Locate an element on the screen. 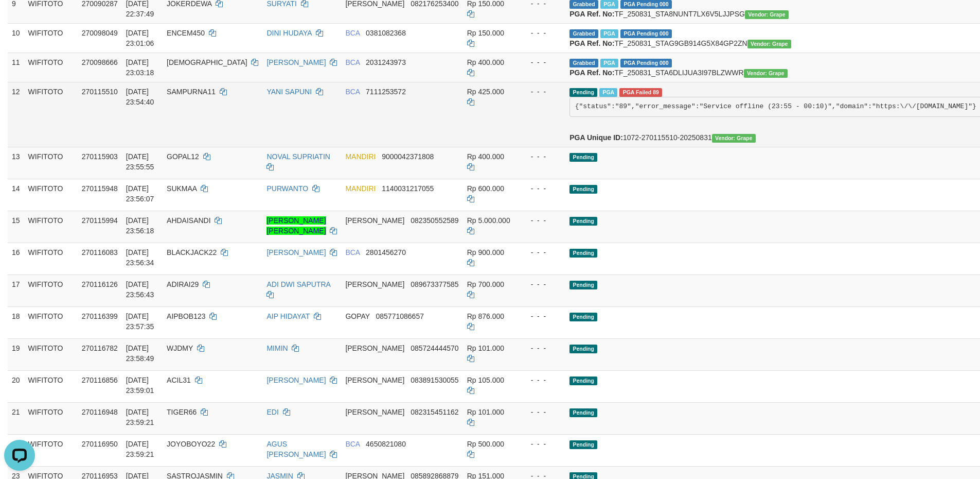  a: EDI is located at coordinates (272, 412).